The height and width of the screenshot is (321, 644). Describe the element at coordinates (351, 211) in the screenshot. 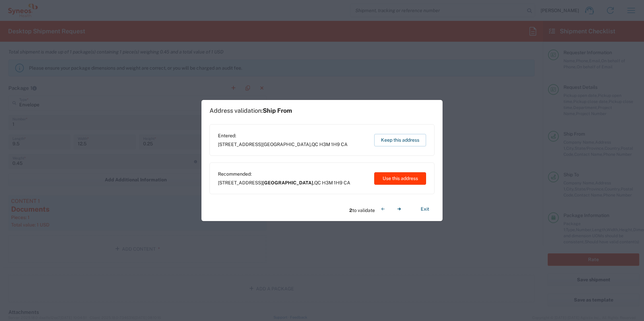

I see `span: 2` at that location.